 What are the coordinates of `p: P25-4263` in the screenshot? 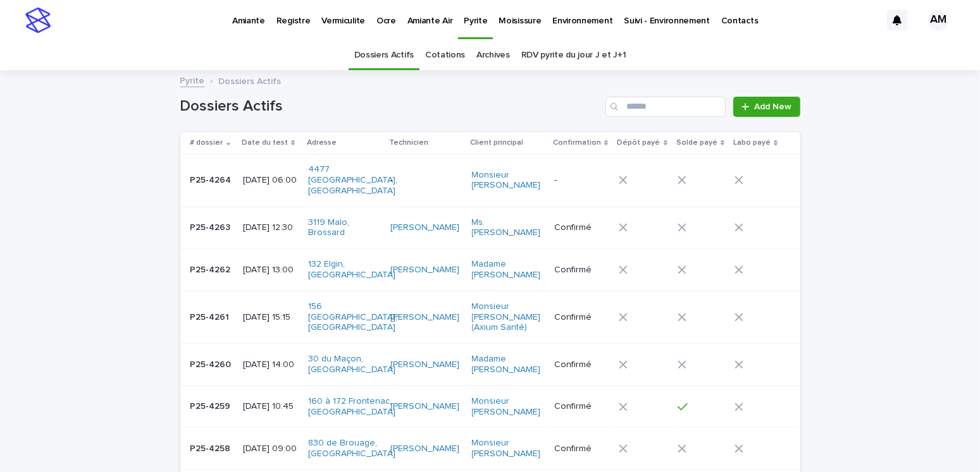 It's located at (212, 226).